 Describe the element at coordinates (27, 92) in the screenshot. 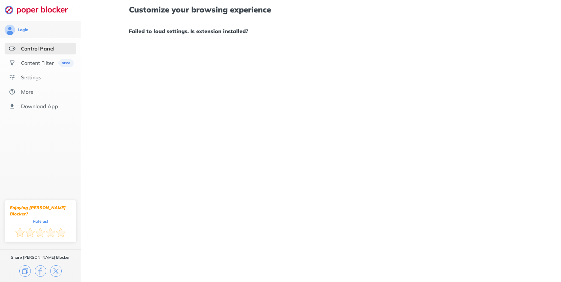

I see `div: More` at that location.